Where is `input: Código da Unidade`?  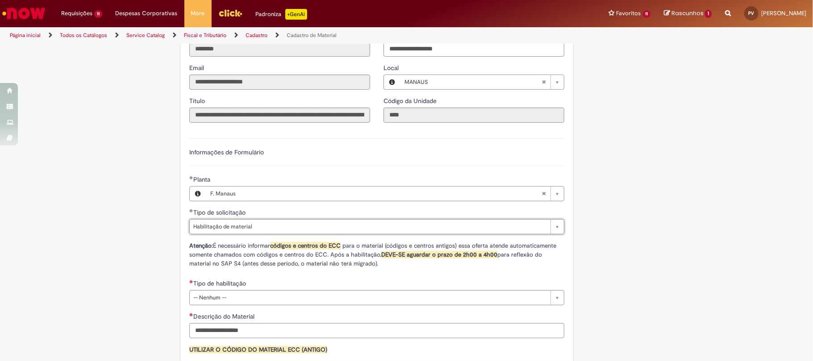 input: Código da Unidade is located at coordinates (474, 115).